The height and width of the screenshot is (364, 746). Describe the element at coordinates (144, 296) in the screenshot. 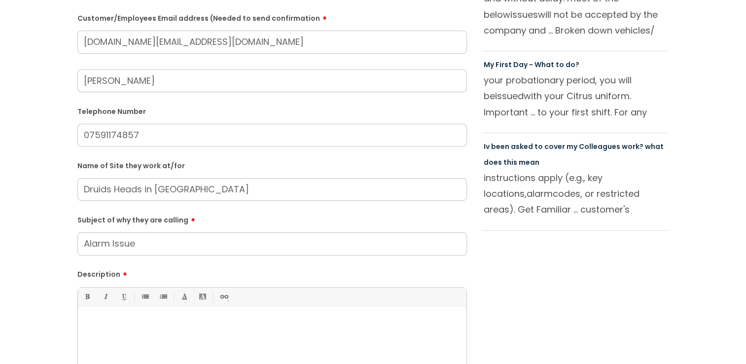

I see `a: • Unordered List (Ctrl-Shift-7)` at that location.